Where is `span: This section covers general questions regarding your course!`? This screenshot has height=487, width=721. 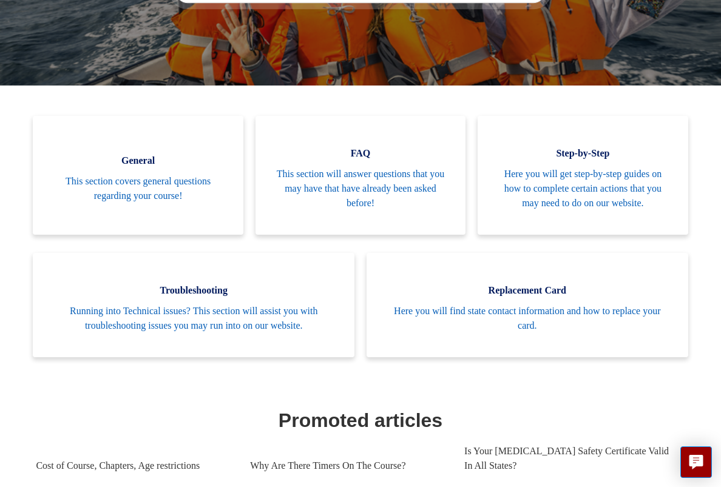
span: This section covers general questions regarding your course! is located at coordinates (138, 189).